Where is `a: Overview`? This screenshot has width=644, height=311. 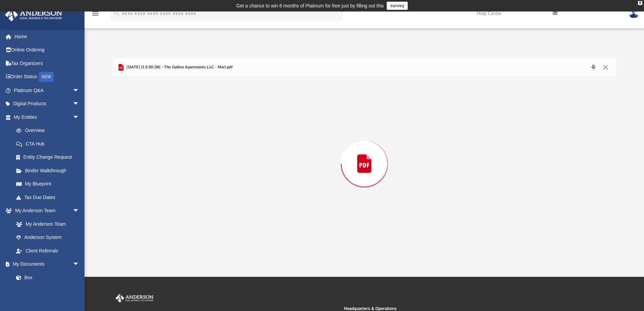
a: Overview is located at coordinates (49, 131).